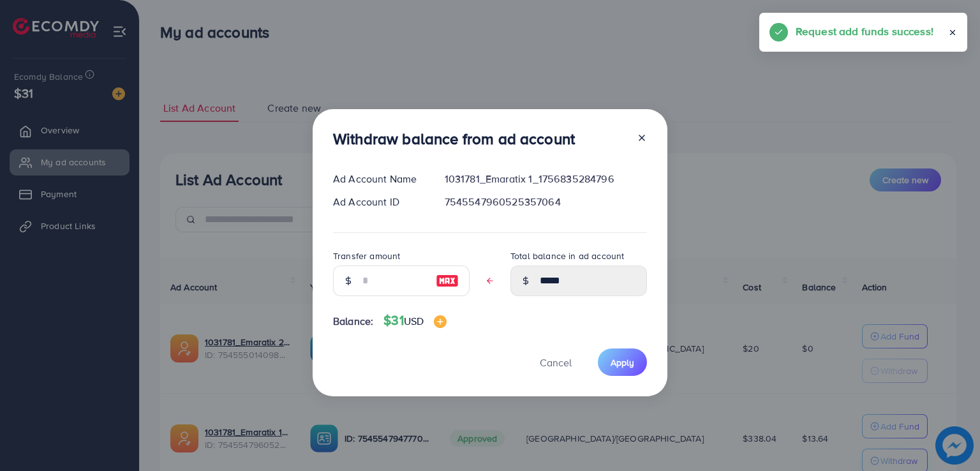 The image size is (980, 471). I want to click on div: Ad Account ID, so click(378, 202).